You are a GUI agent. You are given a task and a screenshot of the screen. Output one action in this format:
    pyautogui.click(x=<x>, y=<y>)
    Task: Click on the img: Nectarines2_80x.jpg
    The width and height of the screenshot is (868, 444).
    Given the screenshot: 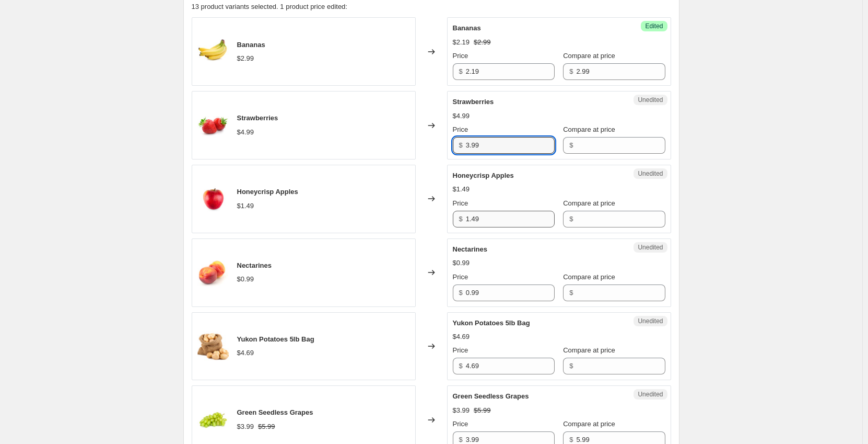 What is the action you would take?
    pyautogui.click(x=213, y=272)
    